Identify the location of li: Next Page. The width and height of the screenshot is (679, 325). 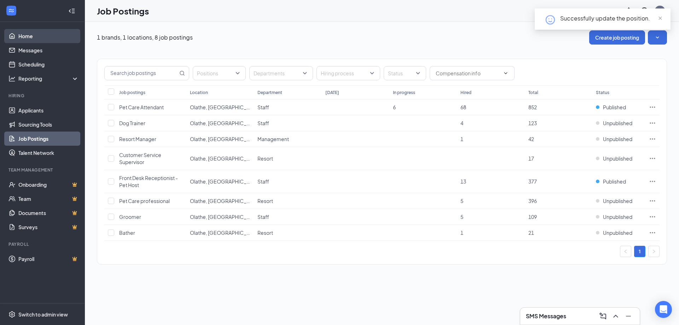
(654, 252).